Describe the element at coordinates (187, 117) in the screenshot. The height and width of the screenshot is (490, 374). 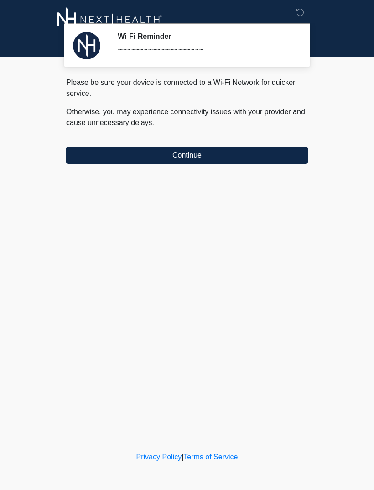
I see `p: Otherwise, you may experience connectivity issues with your provider and cause unnecessary delays` at that location.